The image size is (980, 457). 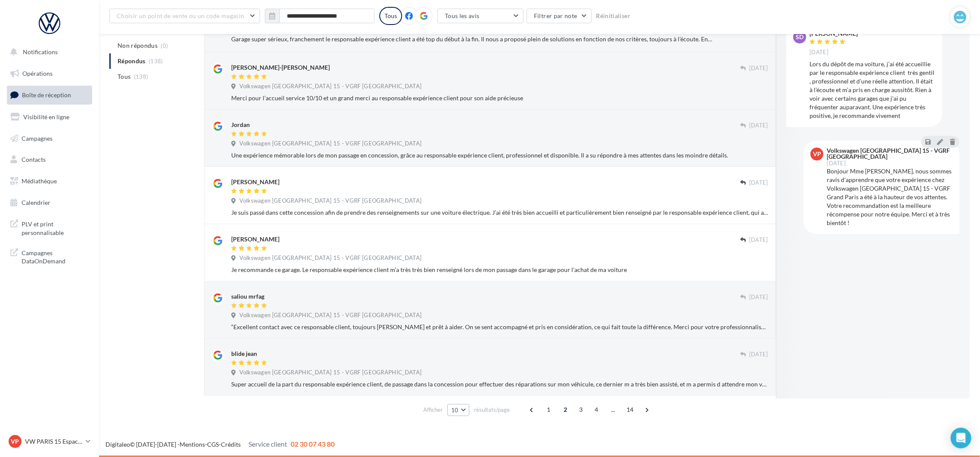 I want to click on span: Service client, so click(x=268, y=444).